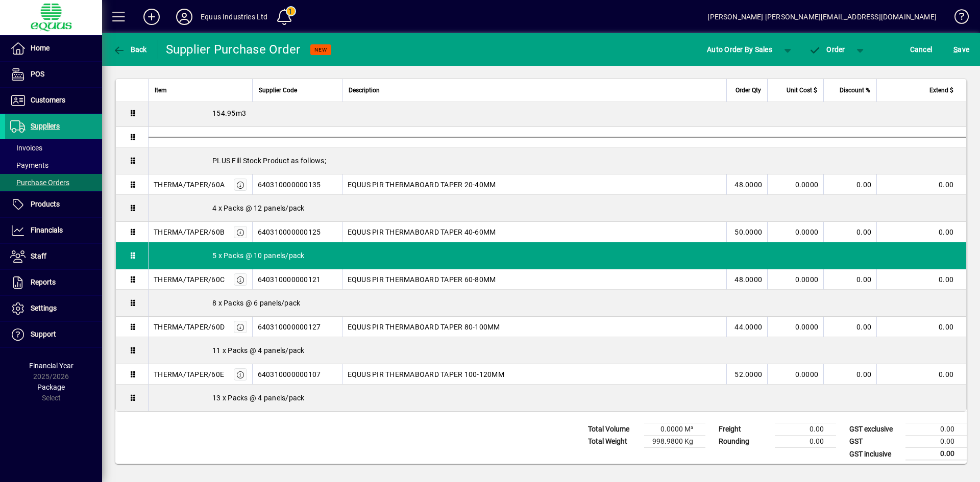  What do you see at coordinates (557, 113) in the screenshot?
I see `div: 154.95m3` at bounding box center [557, 113].